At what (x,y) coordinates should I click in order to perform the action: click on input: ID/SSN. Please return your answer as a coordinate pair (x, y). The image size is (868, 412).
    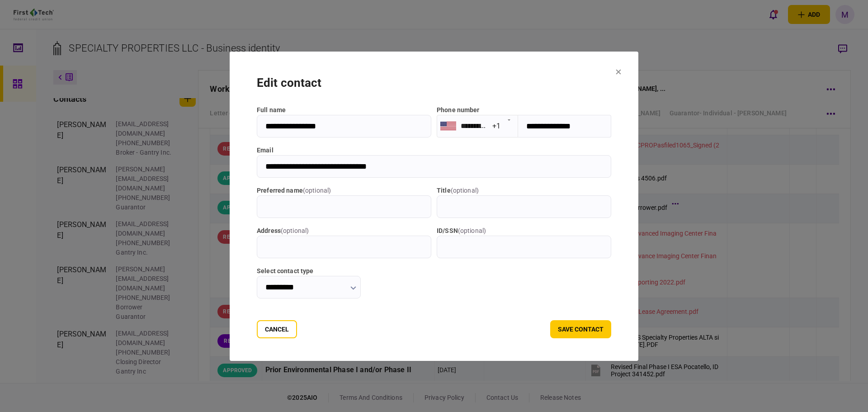
    Looking at the image, I should click on (524, 247).